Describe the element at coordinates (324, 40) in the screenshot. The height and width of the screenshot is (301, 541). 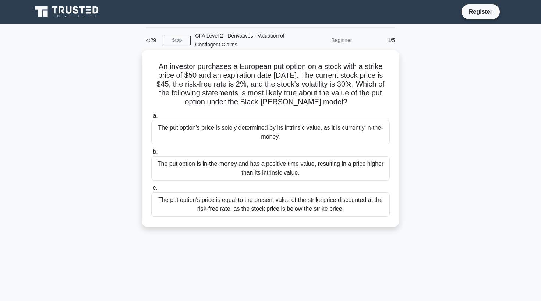
I see `div: Beginner` at that location.